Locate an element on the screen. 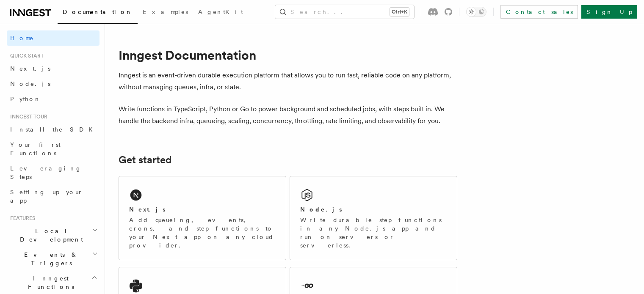 The height and width of the screenshot is (294, 644). span: Examples is located at coordinates (165, 12).